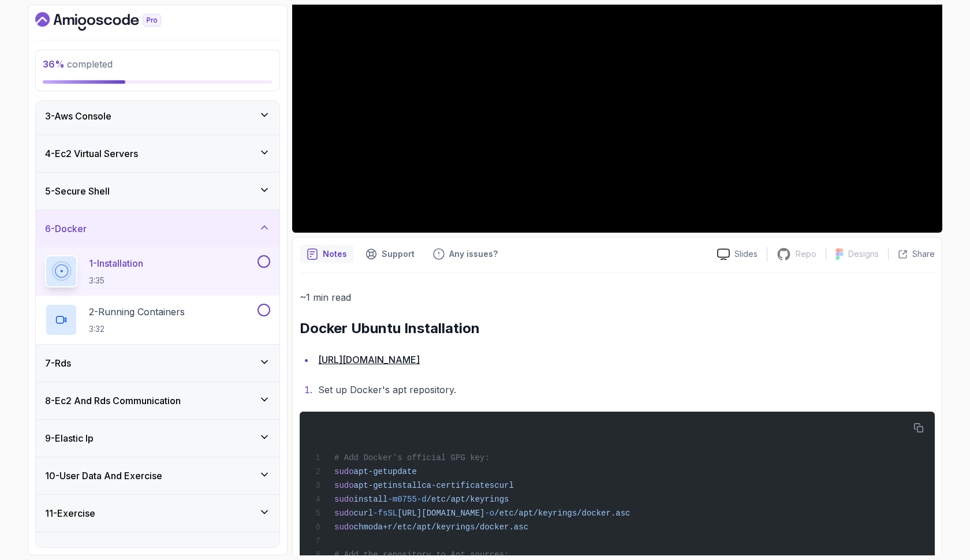  I want to click on h3: 12 - Exercise Solution, so click(89, 551).